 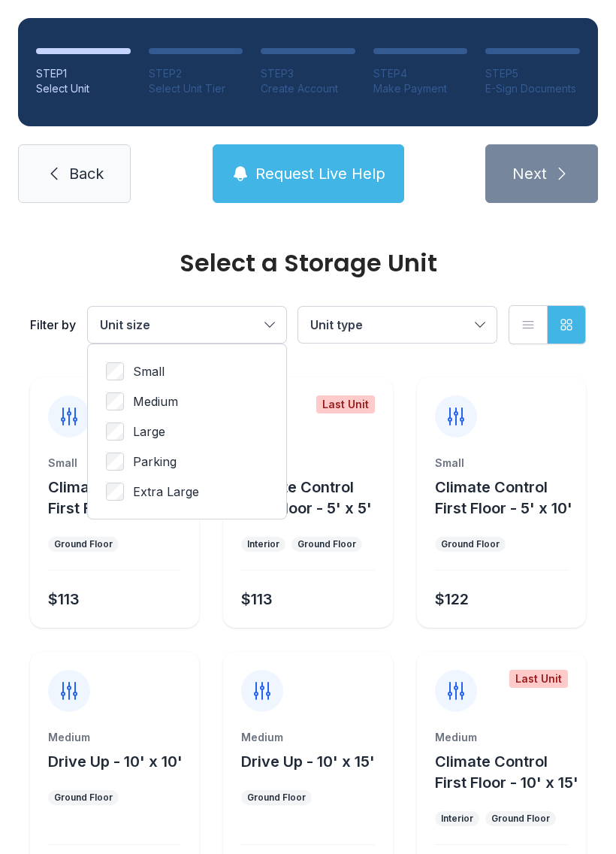 What do you see at coordinates (83, 89) in the screenshot?
I see `div: Select Unit` at bounding box center [83, 89].